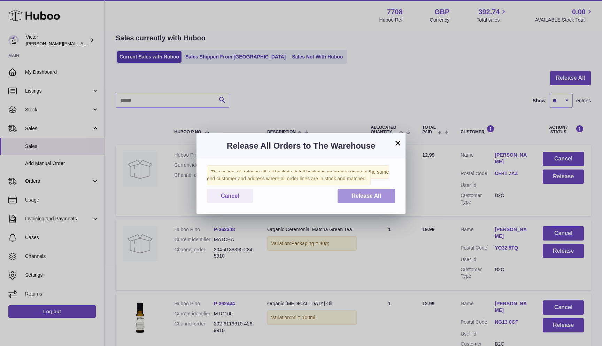 This screenshot has width=602, height=346. Describe the element at coordinates (366, 196) in the screenshot. I see `span: Release All` at that location.